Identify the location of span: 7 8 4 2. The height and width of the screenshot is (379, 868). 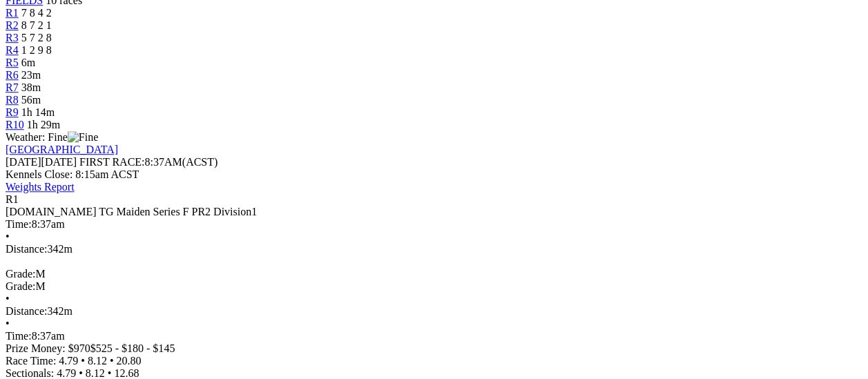
(36, 12).